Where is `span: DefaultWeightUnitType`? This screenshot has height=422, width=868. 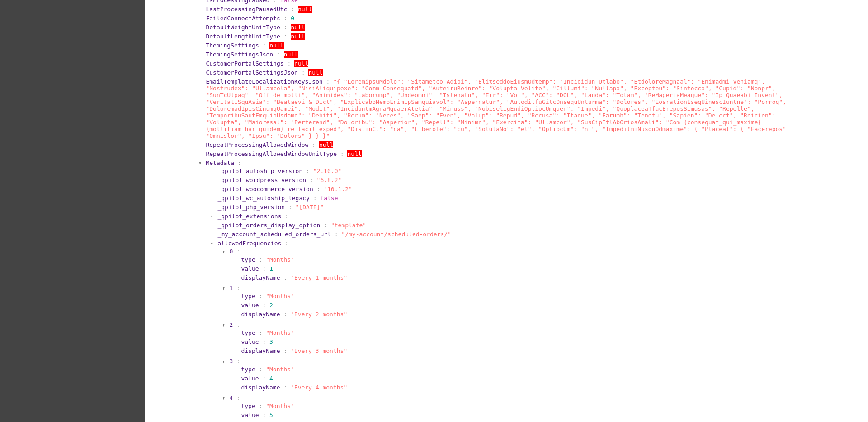
span: DefaultWeightUnitType is located at coordinates (243, 27).